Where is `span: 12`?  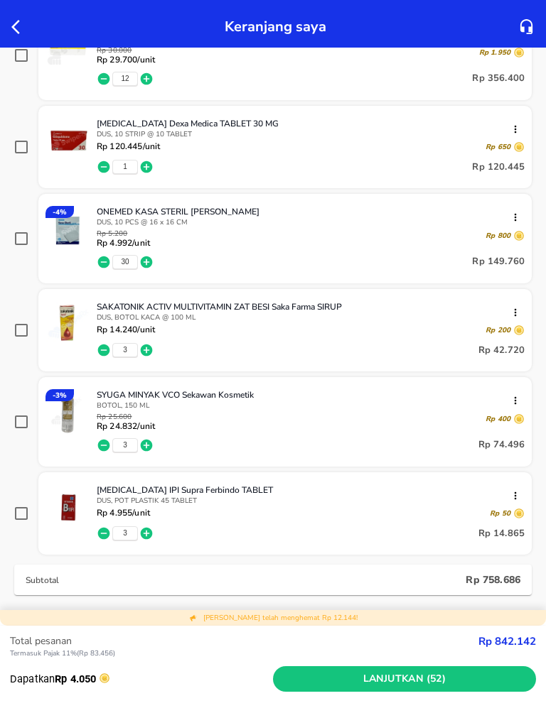
span: 12 is located at coordinates (124, 79).